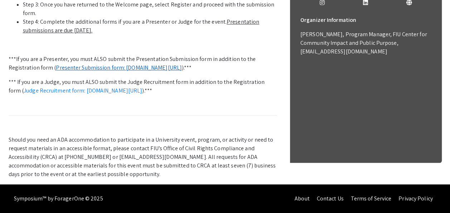  Describe the element at coordinates (415, 198) in the screenshot. I see `a: Privacy Policy` at that location.